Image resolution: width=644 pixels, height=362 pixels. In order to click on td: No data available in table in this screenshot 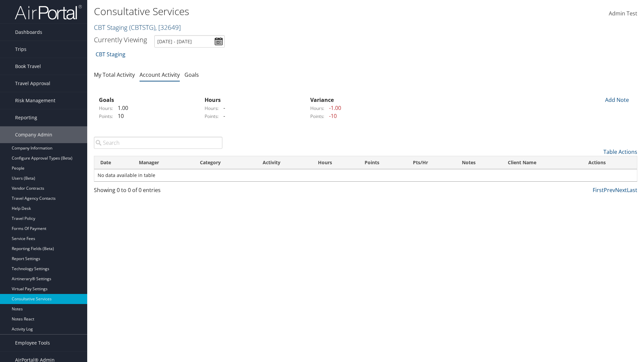, I will do `click(365, 175)`.